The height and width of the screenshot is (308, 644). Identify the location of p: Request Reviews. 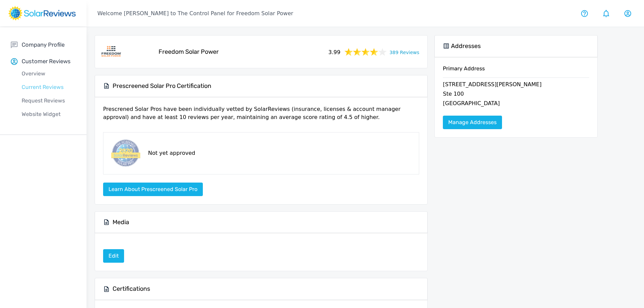
(49, 101).